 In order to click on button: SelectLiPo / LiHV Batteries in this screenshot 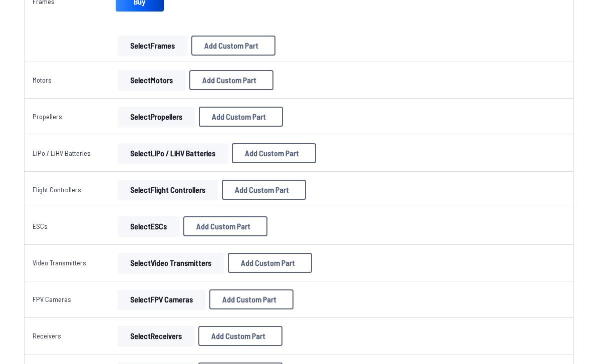, I will do `click(173, 153)`.